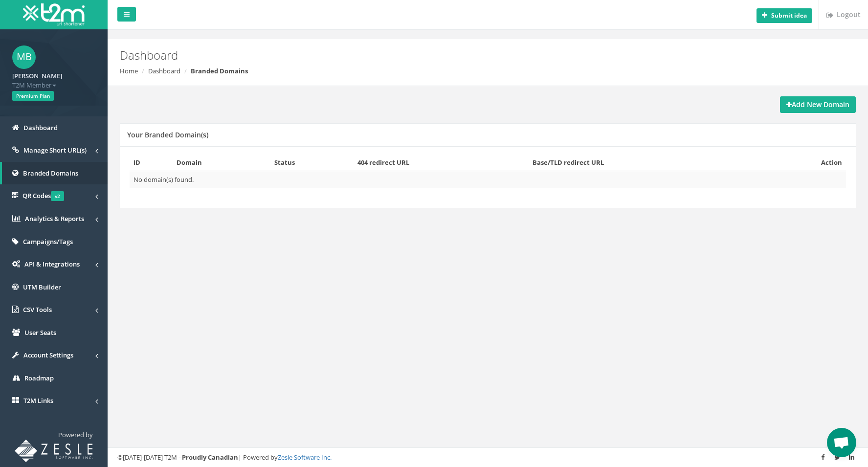 This screenshot has height=467, width=868. What do you see at coordinates (645, 162) in the screenshot?
I see `th: Base/TLD redirect URL` at bounding box center [645, 162].